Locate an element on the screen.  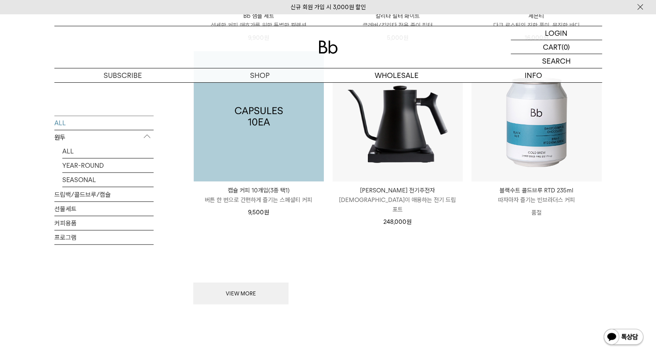
a: SHOP is located at coordinates (260, 75).